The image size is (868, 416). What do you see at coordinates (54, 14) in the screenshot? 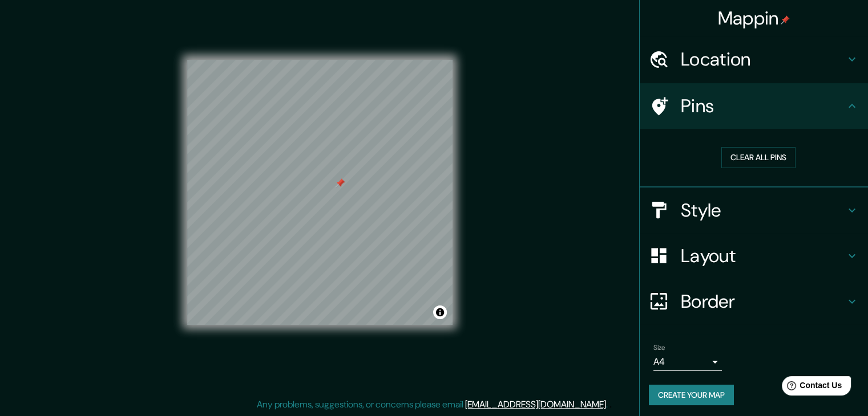
I see `span: Contact Us` at bounding box center [54, 14].